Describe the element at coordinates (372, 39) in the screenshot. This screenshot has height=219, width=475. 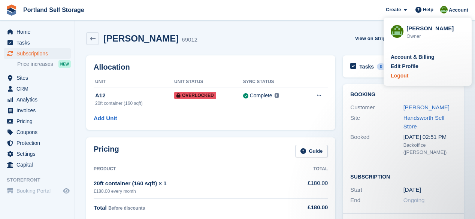
I see `span: View on Stripe` at that location.